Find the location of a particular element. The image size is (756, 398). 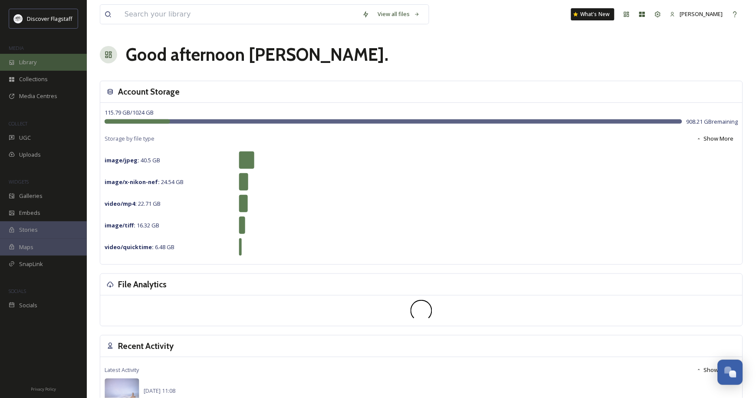

img: Untitled%20design%20(1).png is located at coordinates (18, 19).